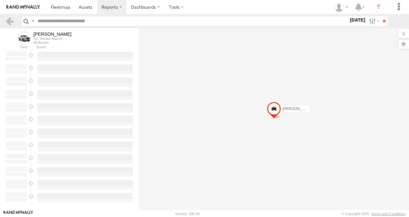 The width and height of the screenshot is (409, 217). Describe the element at coordinates (52, 39) in the screenshot. I see `div: DC Smoke Alarms` at that location.